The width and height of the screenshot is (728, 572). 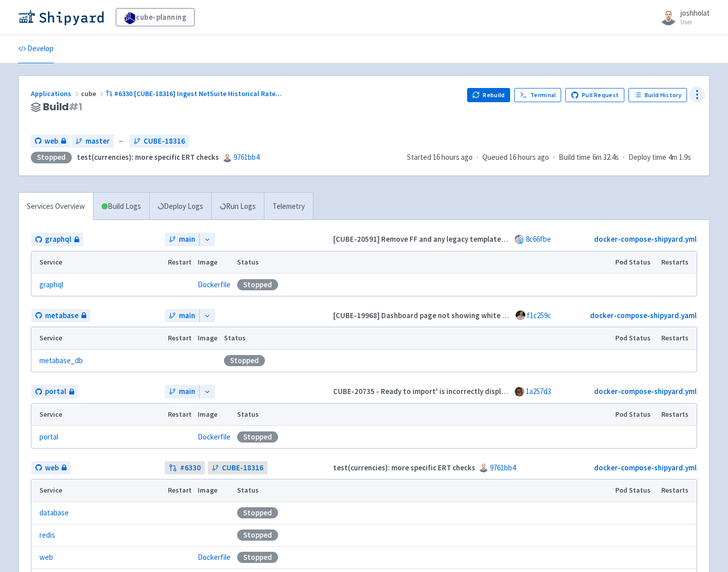 I want to click on small: User, so click(x=695, y=22).